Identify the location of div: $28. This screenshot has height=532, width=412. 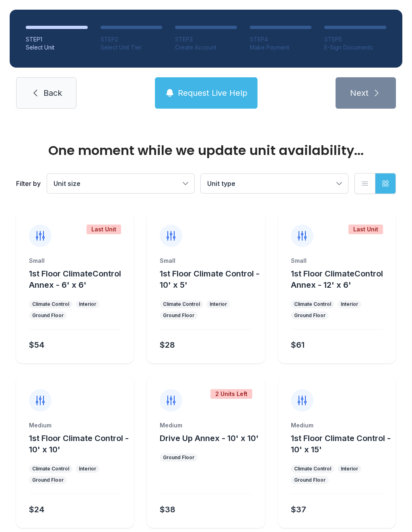
(167, 345).